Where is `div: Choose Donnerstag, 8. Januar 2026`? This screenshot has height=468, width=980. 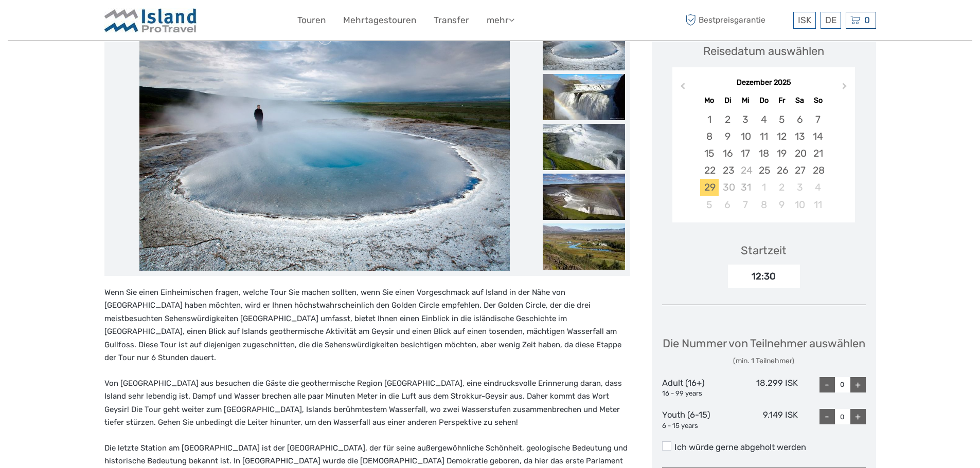 div: Choose Donnerstag, 8. Januar 2026 is located at coordinates (763, 204).